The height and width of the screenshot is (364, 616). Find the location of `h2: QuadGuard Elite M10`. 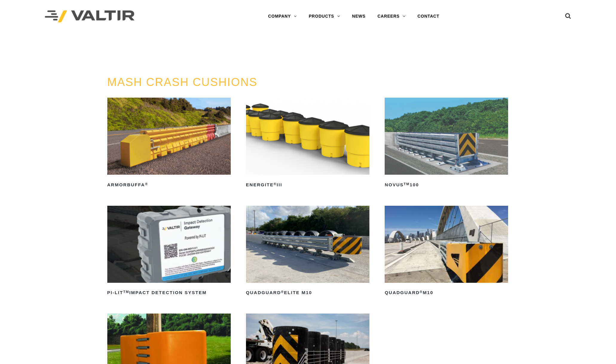

h2: QuadGuard Elite M10 is located at coordinates (307, 293).